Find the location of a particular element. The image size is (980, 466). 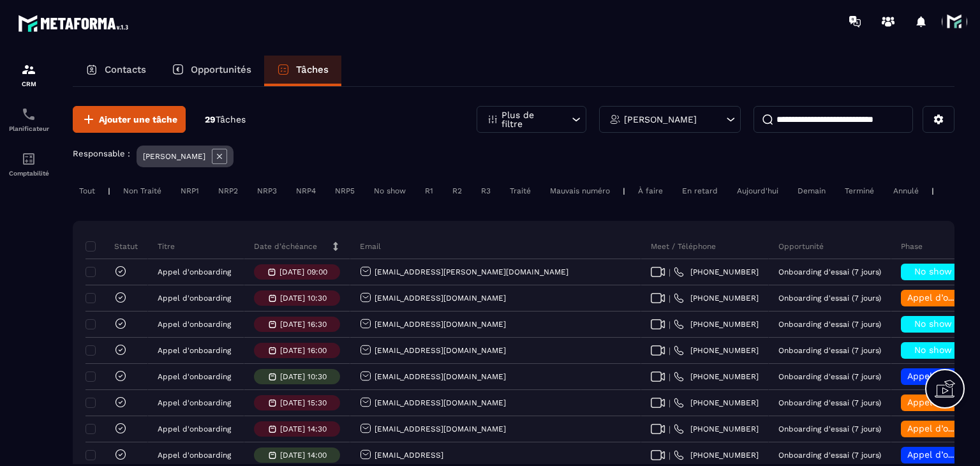

p: Planificateur is located at coordinates (29, 129).